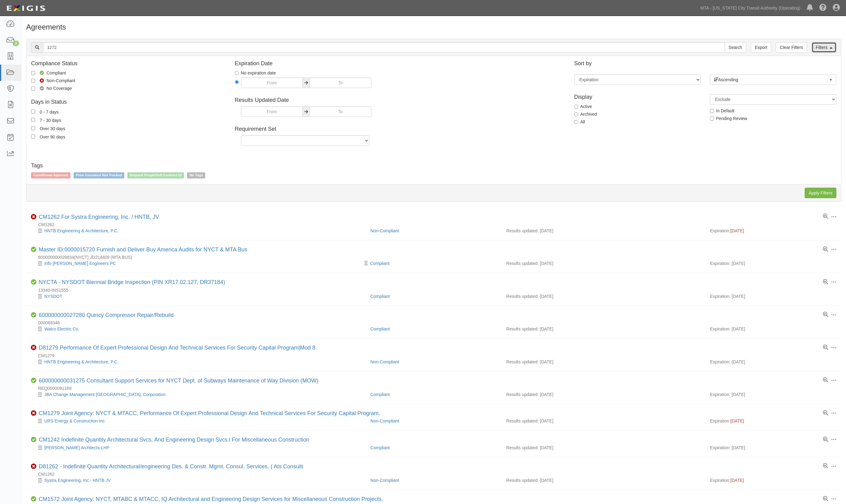 Image resolution: width=846 pixels, height=504 pixels. What do you see at coordinates (773, 80) in the screenshot?
I see `button: Ascending` at bounding box center [773, 80].